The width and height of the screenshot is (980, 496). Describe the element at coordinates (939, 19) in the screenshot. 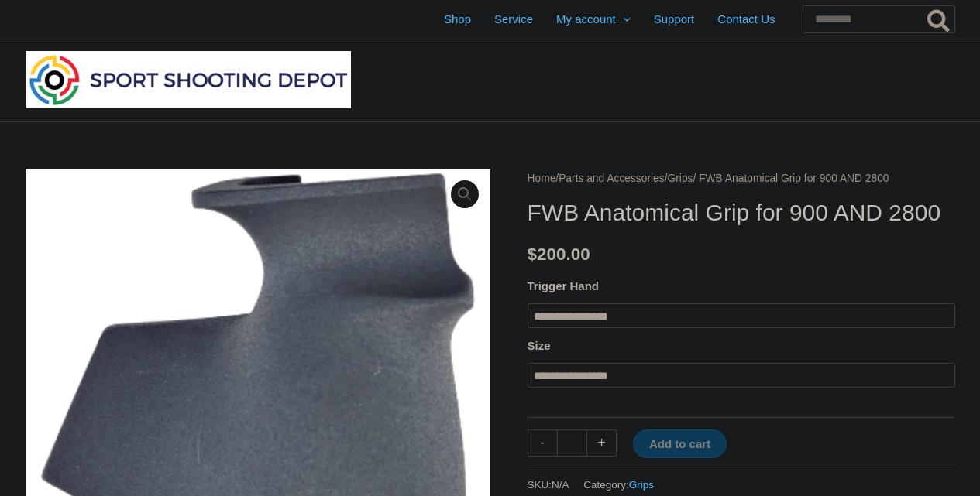

I see `button: Search` at that location.